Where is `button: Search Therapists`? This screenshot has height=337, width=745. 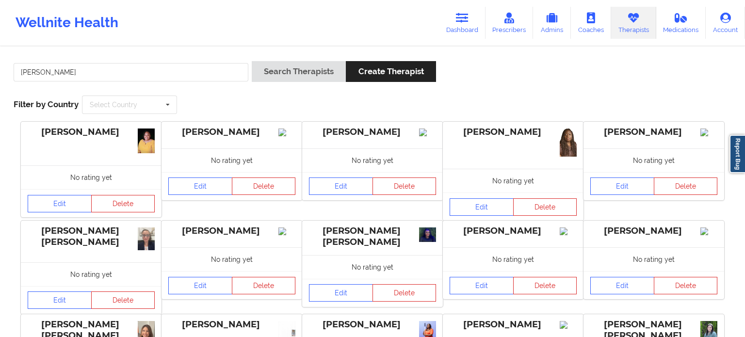 button: Search Therapists is located at coordinates (299, 71).